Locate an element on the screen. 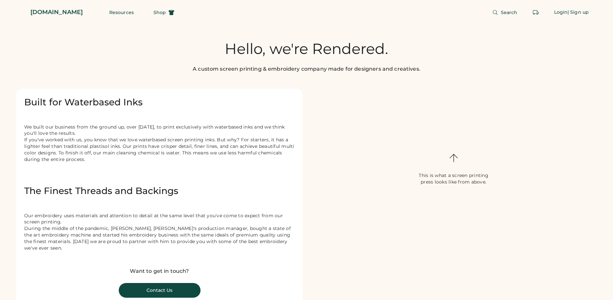 The height and width of the screenshot is (300, 613). div: Our embroidery uses materials and attention to detail at the same level that you've come to expec... is located at coordinates (159, 232).